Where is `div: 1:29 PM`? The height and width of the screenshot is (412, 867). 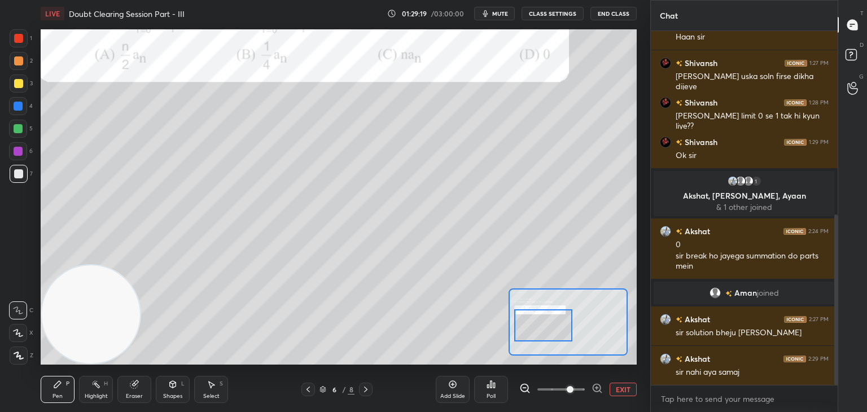
div: 1:29 PM is located at coordinates (818, 142).